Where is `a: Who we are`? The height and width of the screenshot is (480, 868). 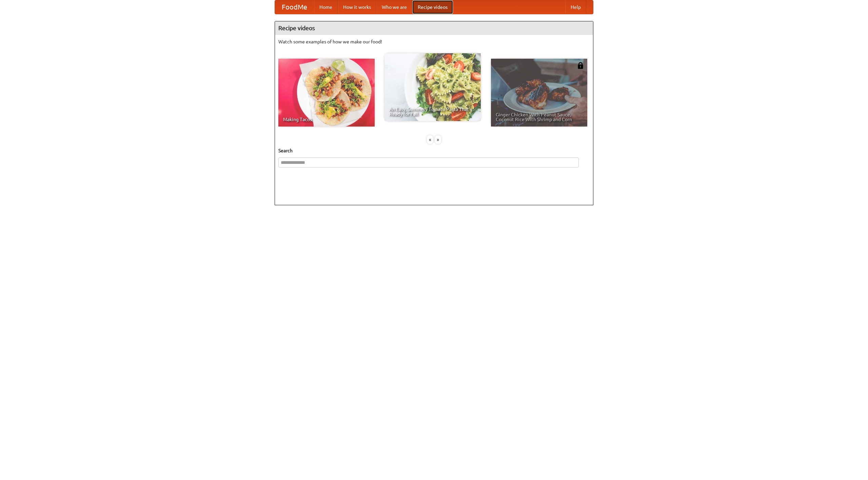 a: Who we are is located at coordinates (394, 7).